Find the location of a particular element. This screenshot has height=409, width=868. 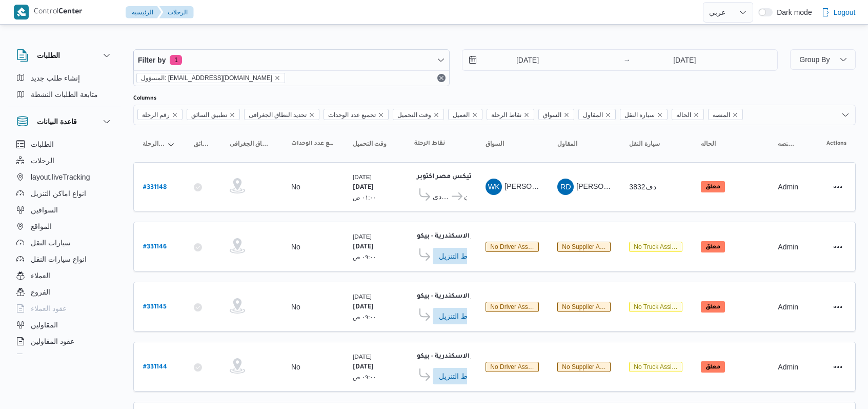

span: الرحلات is located at coordinates (43, 161).